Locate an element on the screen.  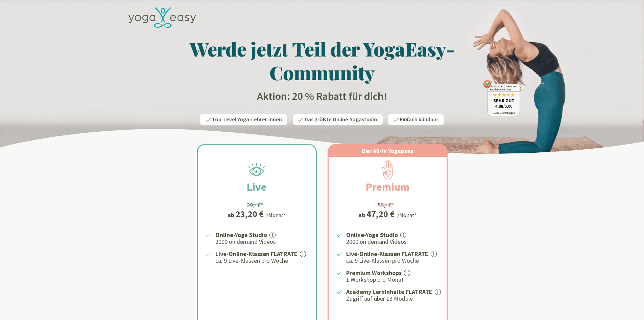
strong: Premium Workshops is located at coordinates (374, 272).